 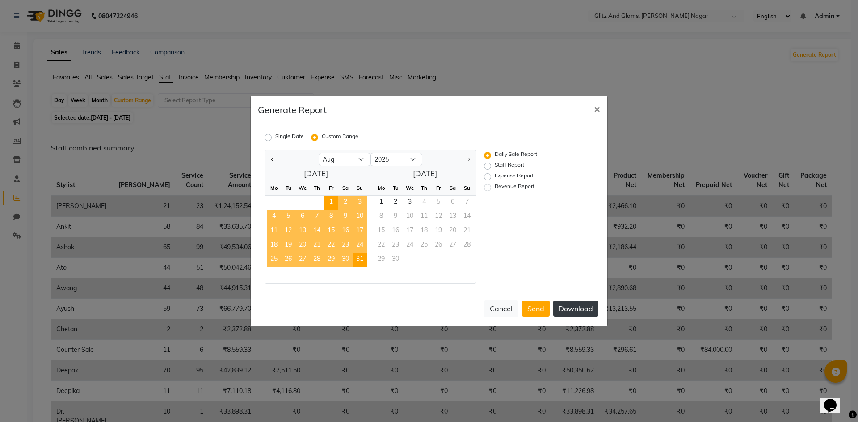 I want to click on div: Saturday, August 9, 2025, so click(x=346, y=217).